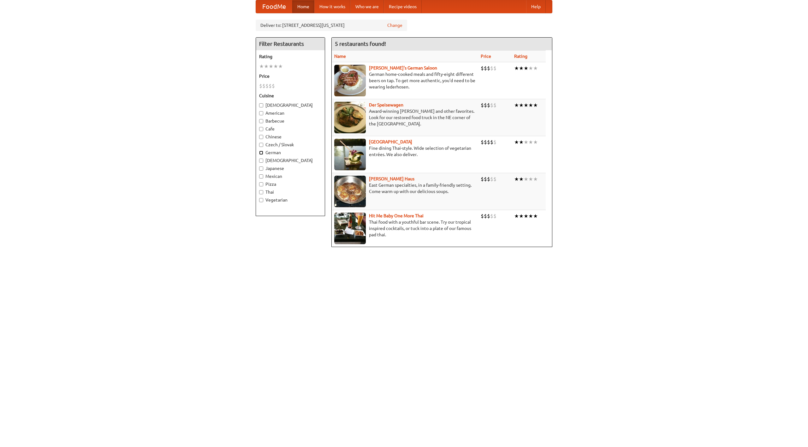 The height and width of the screenshot is (447, 808). Describe the element at coordinates (350, 154) in the screenshot. I see `img: satay.jpg` at that location.